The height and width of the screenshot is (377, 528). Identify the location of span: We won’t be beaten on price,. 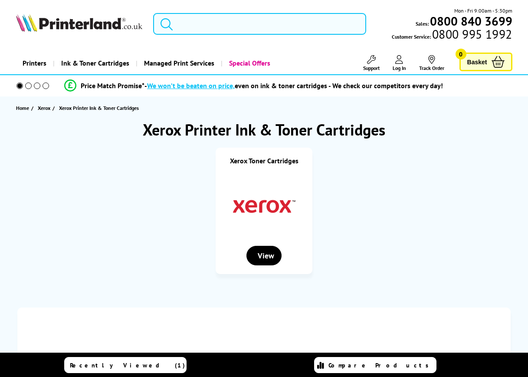
(191, 85).